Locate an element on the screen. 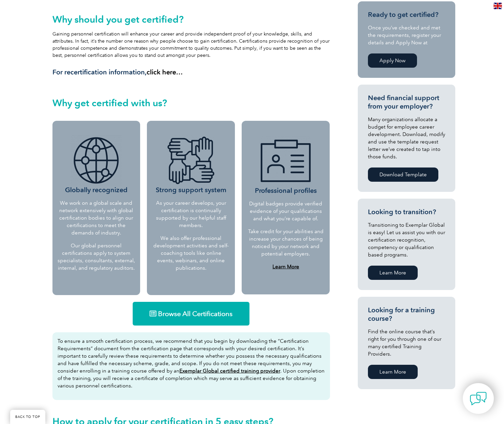 This screenshot has width=504, height=424. h3: For recertification information, is located at coordinates (191, 72).